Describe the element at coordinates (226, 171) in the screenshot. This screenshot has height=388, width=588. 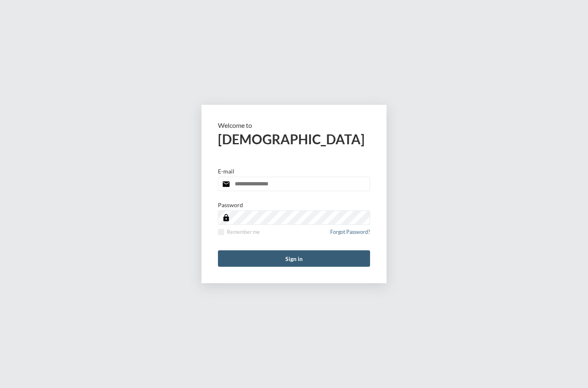
I see `p: E-mail` at that location.